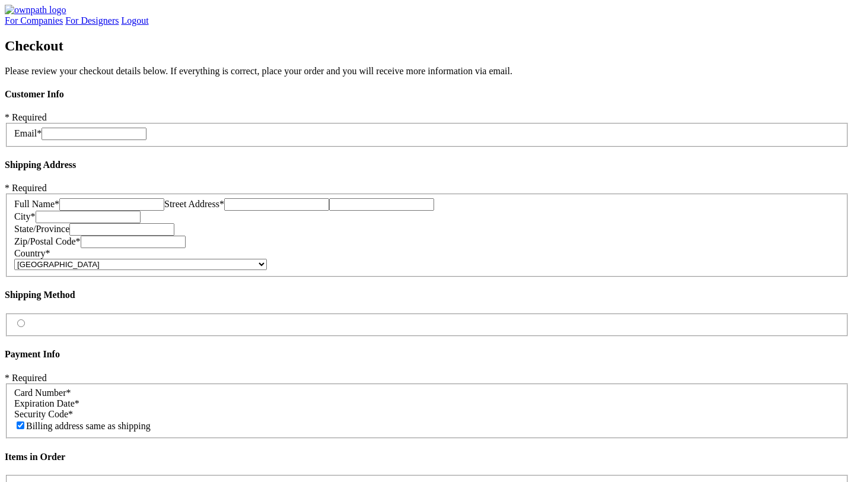 Image resolution: width=854 pixels, height=482 pixels. What do you see at coordinates (92, 20) in the screenshot?
I see `a: For Designers` at bounding box center [92, 20].